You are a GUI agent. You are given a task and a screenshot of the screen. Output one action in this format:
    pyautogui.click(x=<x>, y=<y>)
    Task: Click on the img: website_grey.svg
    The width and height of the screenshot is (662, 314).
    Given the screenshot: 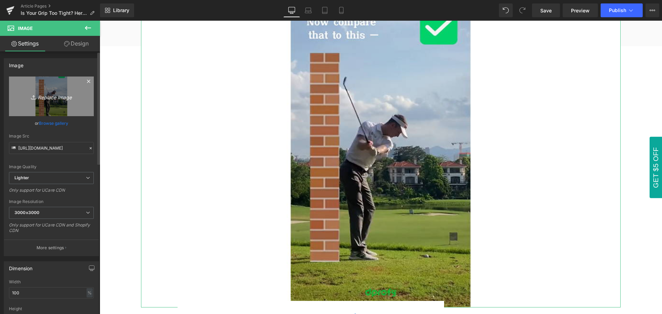 What is the action you would take?
    pyautogui.click(x=14, y=21)
    